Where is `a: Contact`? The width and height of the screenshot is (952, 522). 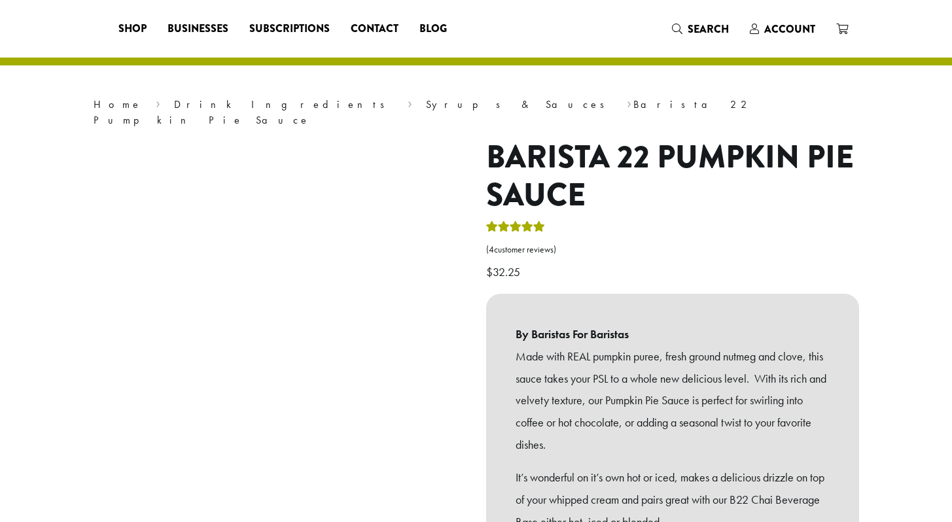 a: Contact is located at coordinates (374, 29).